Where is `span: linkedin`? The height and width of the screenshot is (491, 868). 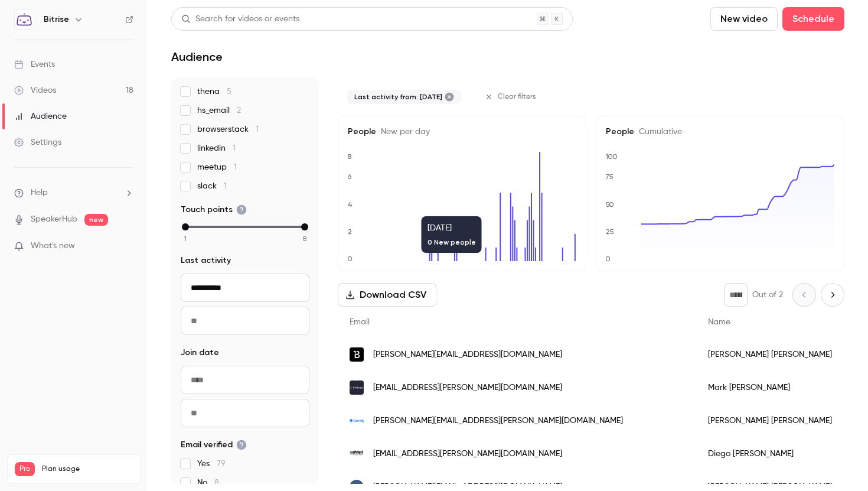
span: linkedin is located at coordinates (216, 148).